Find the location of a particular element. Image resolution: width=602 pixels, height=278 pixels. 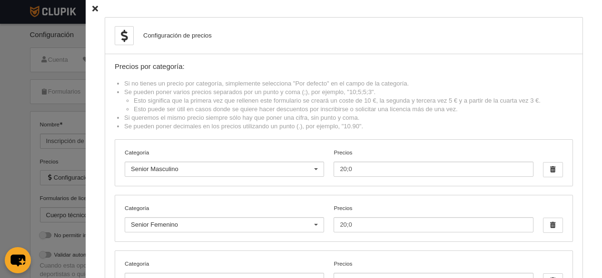

button: chat-button is located at coordinates (18, 260).